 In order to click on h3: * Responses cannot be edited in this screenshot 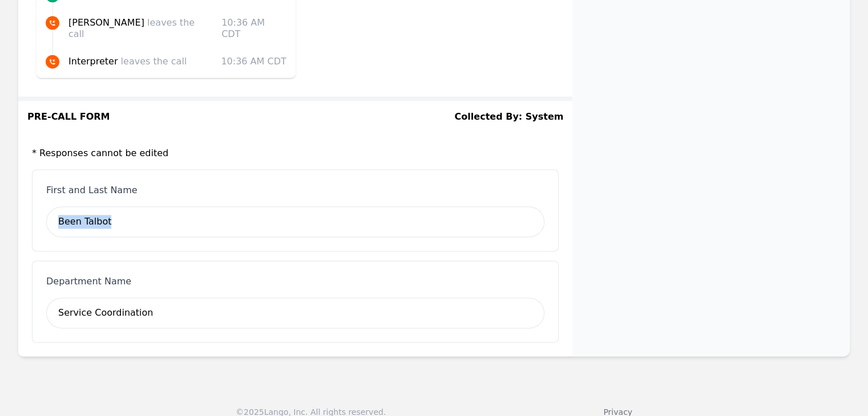, I will do `click(295, 153)`.